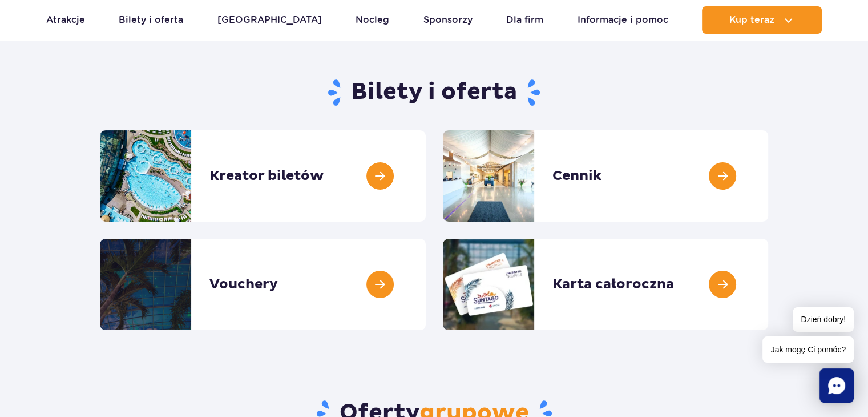 This screenshot has height=417, width=868. Describe the element at coordinates (762, 20) in the screenshot. I see `button: Kup teraz` at that location.